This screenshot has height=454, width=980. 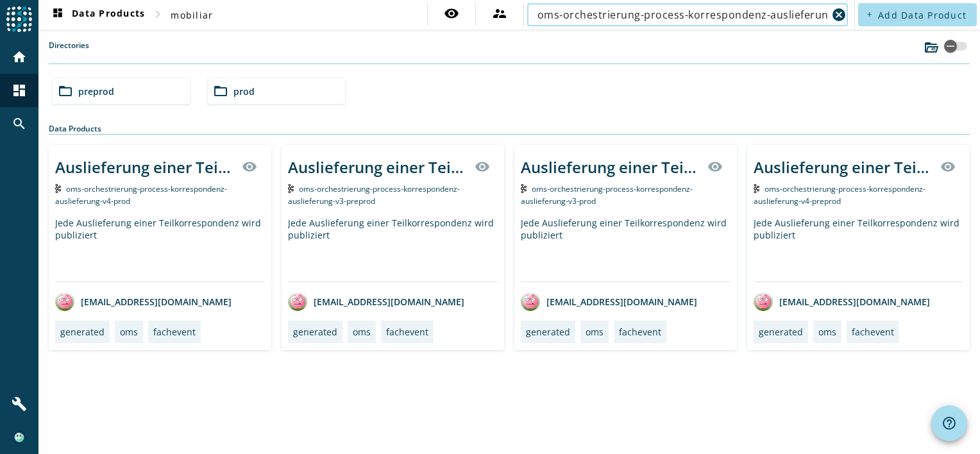 I want to click on label: Directories, so click(x=69, y=52).